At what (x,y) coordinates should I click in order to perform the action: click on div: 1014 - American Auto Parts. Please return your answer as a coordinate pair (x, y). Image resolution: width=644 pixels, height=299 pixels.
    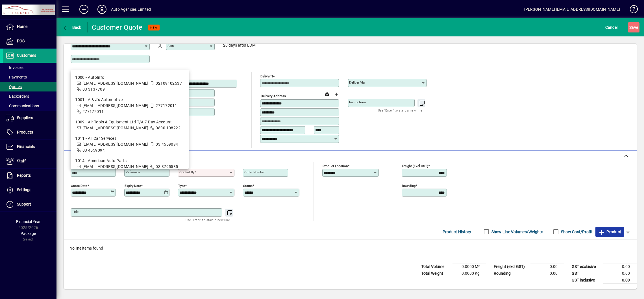
    Looking at the image, I should click on (130, 161).